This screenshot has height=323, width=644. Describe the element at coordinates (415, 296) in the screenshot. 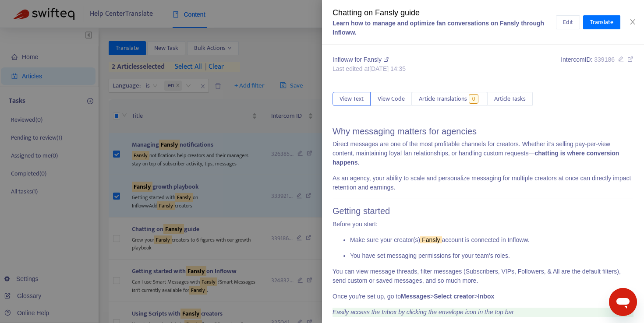

I see `b: Messages` at that location.